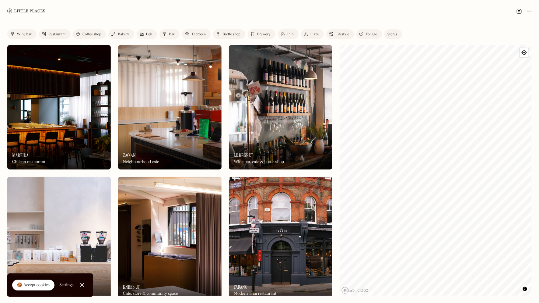  What do you see at coordinates (170, 34) in the screenshot?
I see `a: Bar` at bounding box center [170, 34].